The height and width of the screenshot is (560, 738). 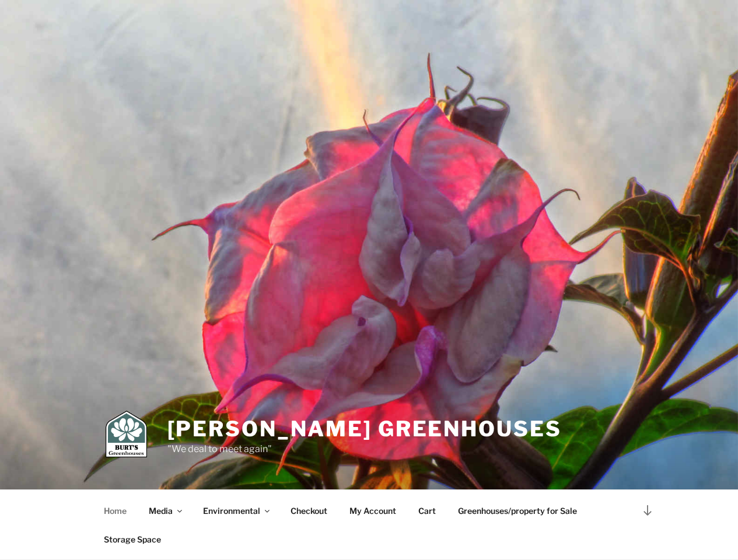 I want to click on p: "We deal to meet again", so click(x=364, y=449).